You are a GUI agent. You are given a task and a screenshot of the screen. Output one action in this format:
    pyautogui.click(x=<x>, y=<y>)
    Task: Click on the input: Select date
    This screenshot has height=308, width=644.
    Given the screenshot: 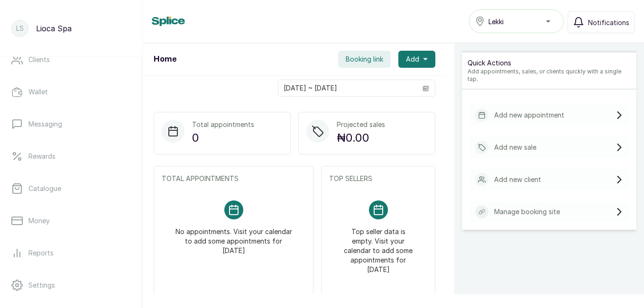 What is the action you would take?
    pyautogui.click(x=348, y=88)
    